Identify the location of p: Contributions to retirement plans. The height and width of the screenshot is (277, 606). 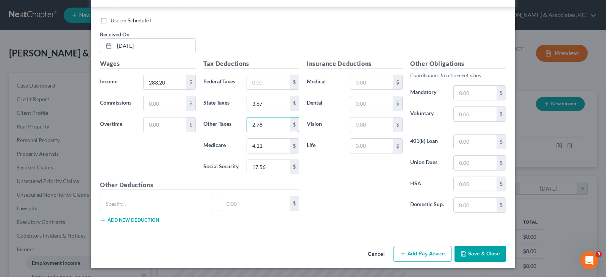
(458, 75).